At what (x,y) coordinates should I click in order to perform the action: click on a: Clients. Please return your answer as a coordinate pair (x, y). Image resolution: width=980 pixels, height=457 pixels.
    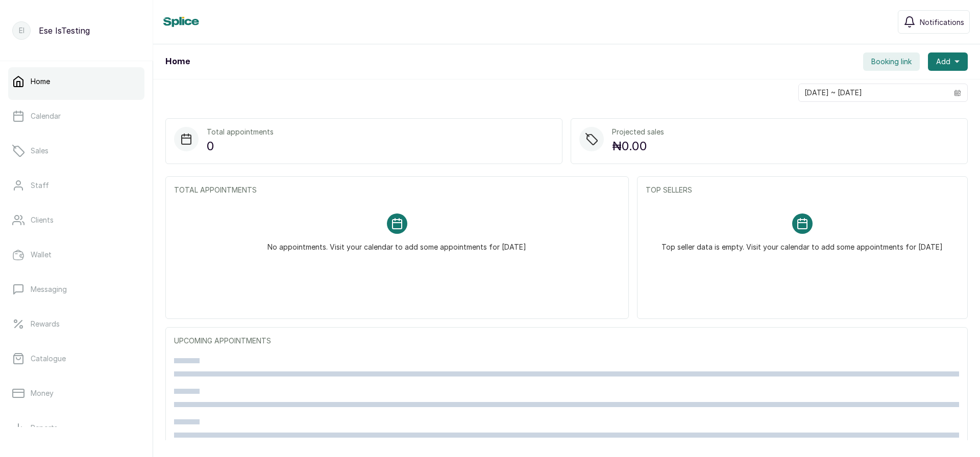
    Looking at the image, I should click on (76, 220).